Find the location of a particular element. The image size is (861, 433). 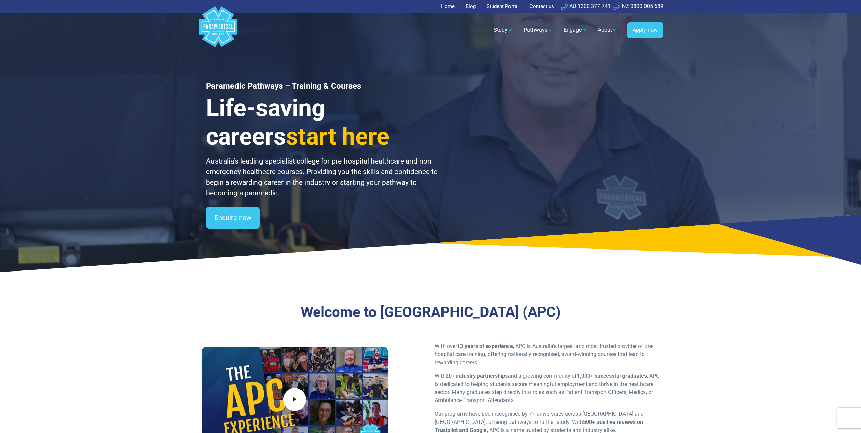

p: With and a growing community of , APC is dedicated to helping students secure meaningful employme... is located at coordinates (547, 388).